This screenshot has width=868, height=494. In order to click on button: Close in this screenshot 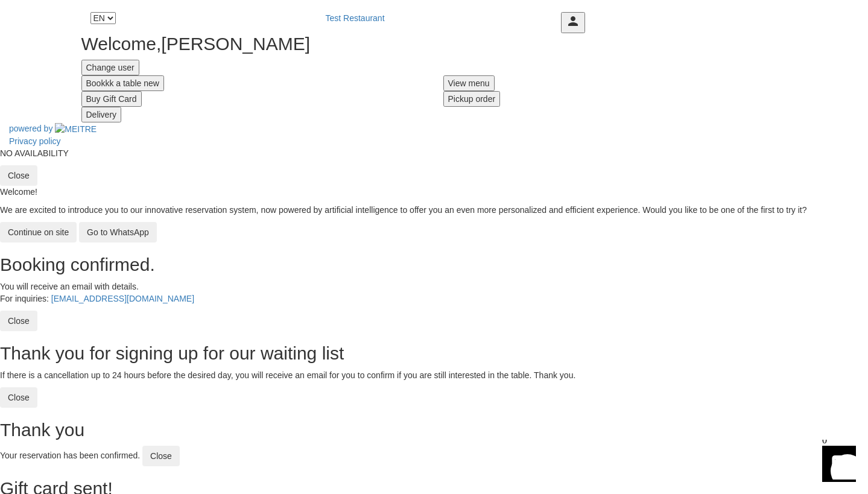, I will do `click(161, 456)`.